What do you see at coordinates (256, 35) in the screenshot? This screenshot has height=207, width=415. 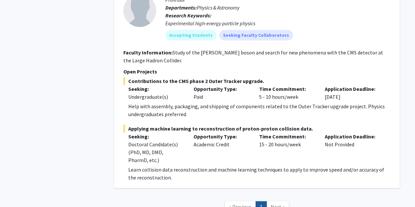 I see `mat-chip: Seeking Faculty Collaborators` at bounding box center [256, 35].